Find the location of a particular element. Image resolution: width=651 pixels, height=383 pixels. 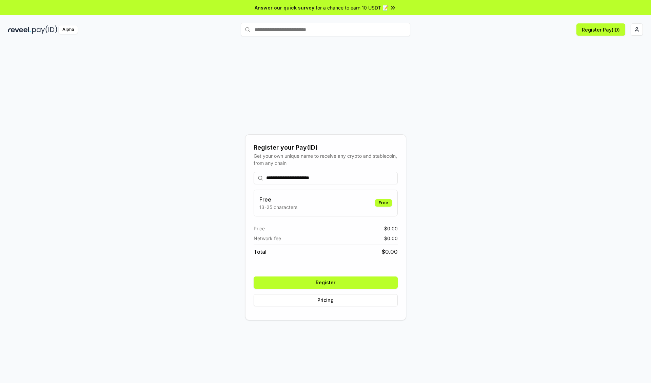

button: Register is located at coordinates (326, 282).